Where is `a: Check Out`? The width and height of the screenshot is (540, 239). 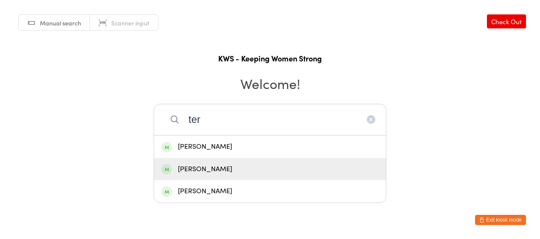
a: Check Out is located at coordinates (507, 21).